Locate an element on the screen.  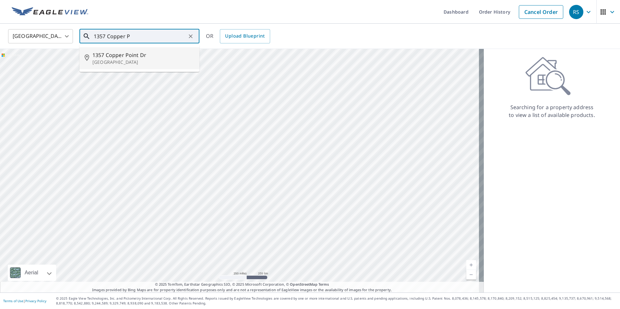
a: Current Level 5, Zoom In is located at coordinates (471, 265).